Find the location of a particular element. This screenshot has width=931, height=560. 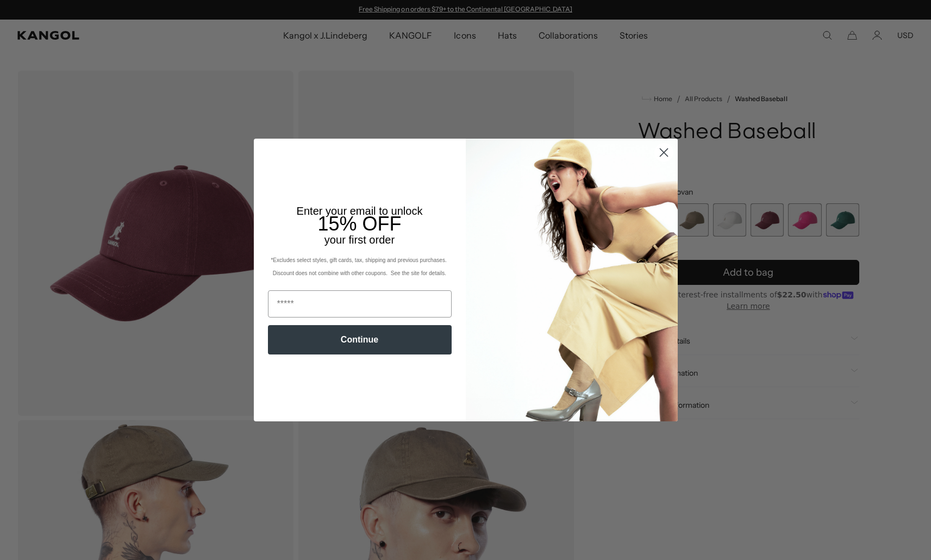

span: your first order is located at coordinates (359, 239).